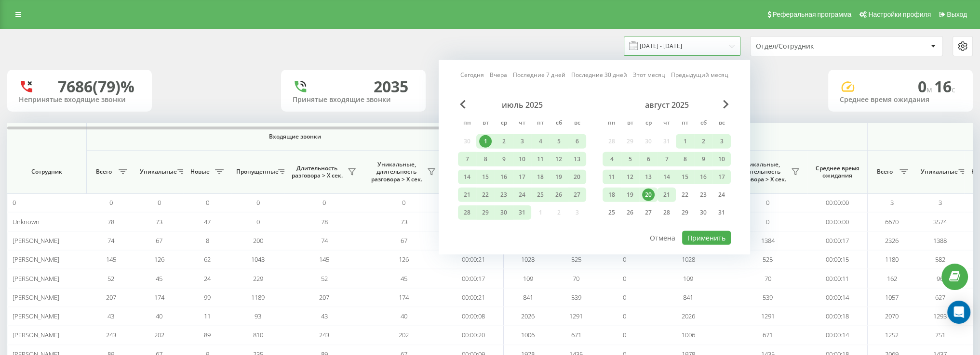 The height and width of the screenshot is (355, 980). What do you see at coordinates (612, 213) in the screenshot?
I see `div: пн 25 авг. 2025 г.` at bounding box center [612, 213].